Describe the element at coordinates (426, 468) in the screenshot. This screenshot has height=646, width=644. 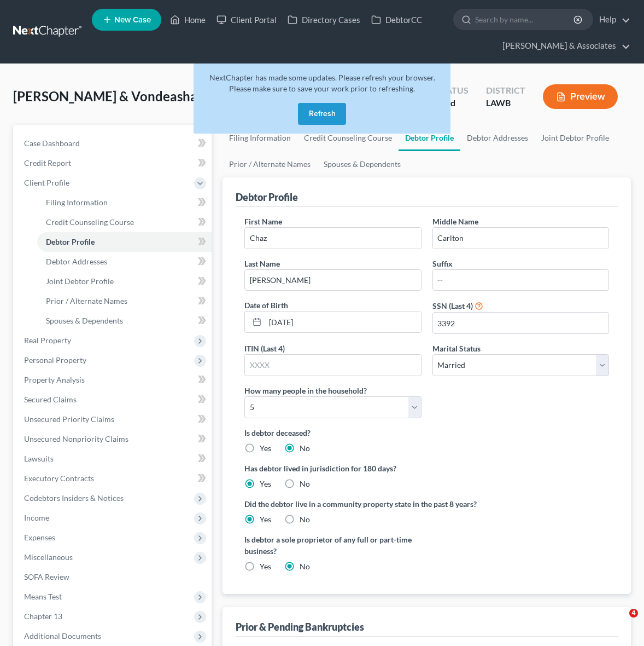
I see `label: Has debtor lived in jurisdiction for 180 days?` at that location.